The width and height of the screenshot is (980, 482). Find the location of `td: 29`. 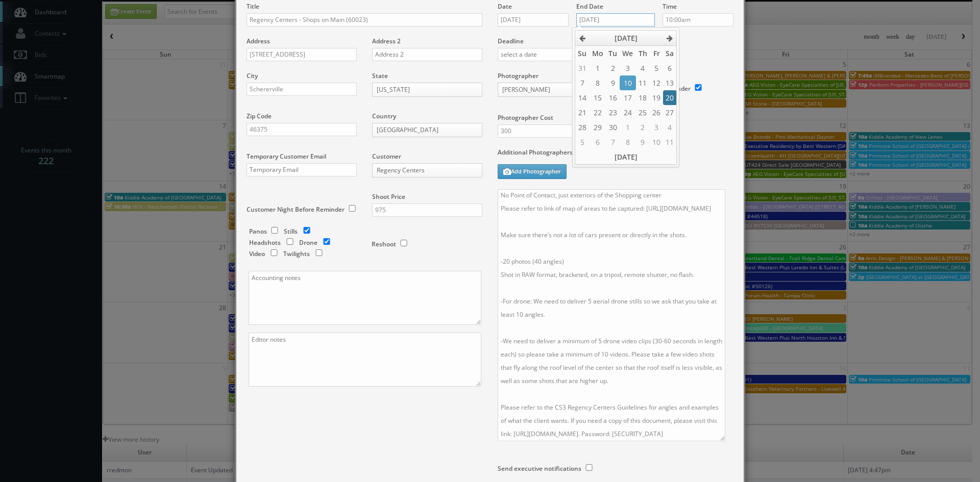

td: 29 is located at coordinates (597, 127).